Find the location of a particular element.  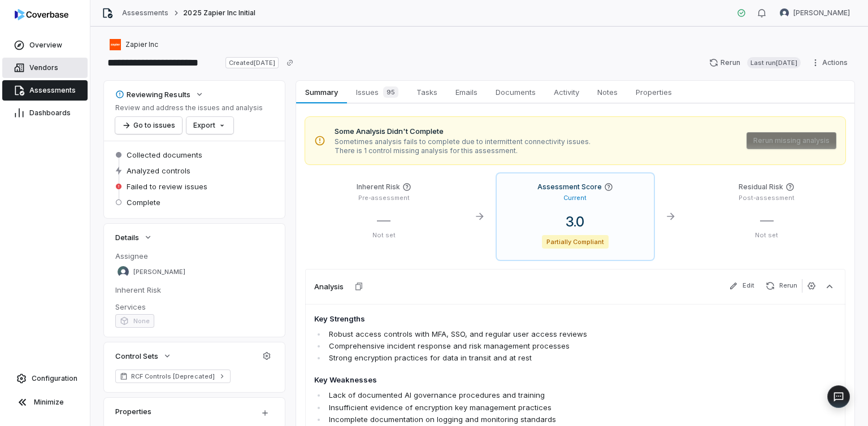

button: Details is located at coordinates (134, 237).